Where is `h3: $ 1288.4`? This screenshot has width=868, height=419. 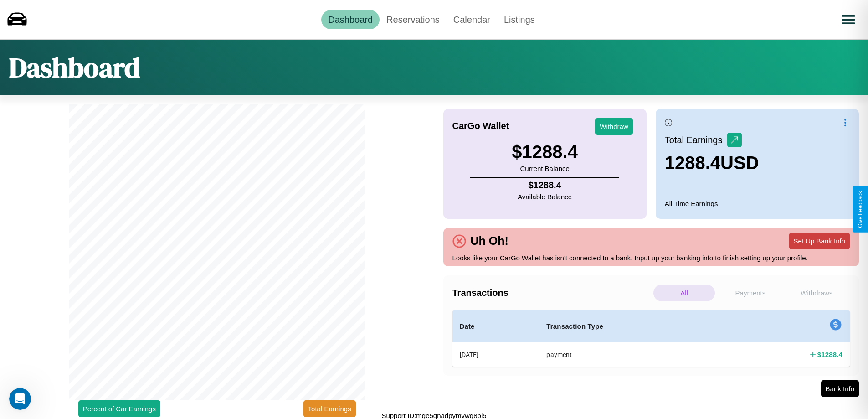 h3: $ 1288.4 is located at coordinates (544, 152).